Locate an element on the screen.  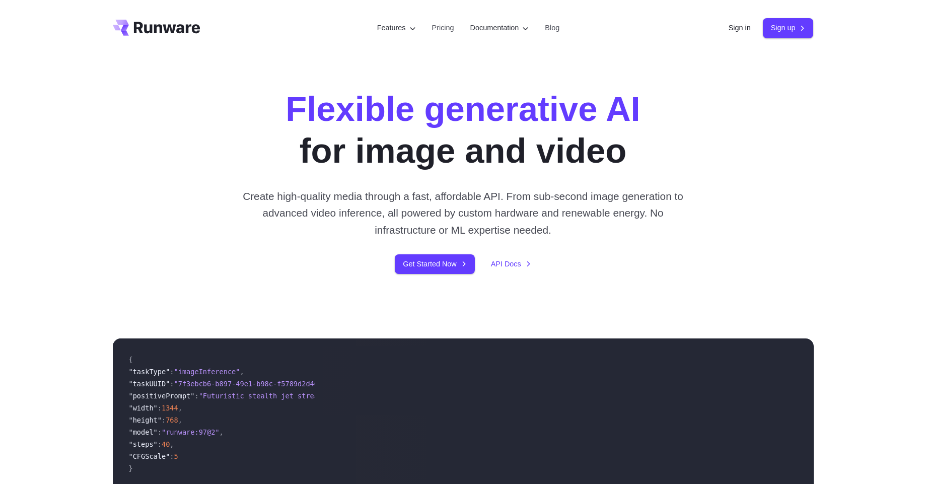
span: "CFGScale" is located at coordinates (150, 456).